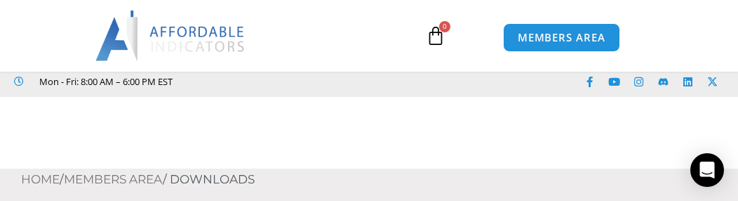  What do you see at coordinates (113, 179) in the screenshot?
I see `a: Members Area` at bounding box center [113, 179].